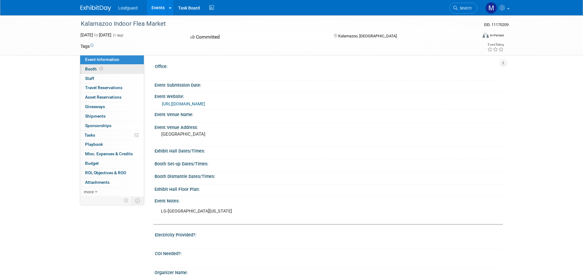 This screenshot has width=583, height=279. Describe the element at coordinates (106, 173) in the screenshot. I see `span: ROI, Objectives & ROO` at that location.